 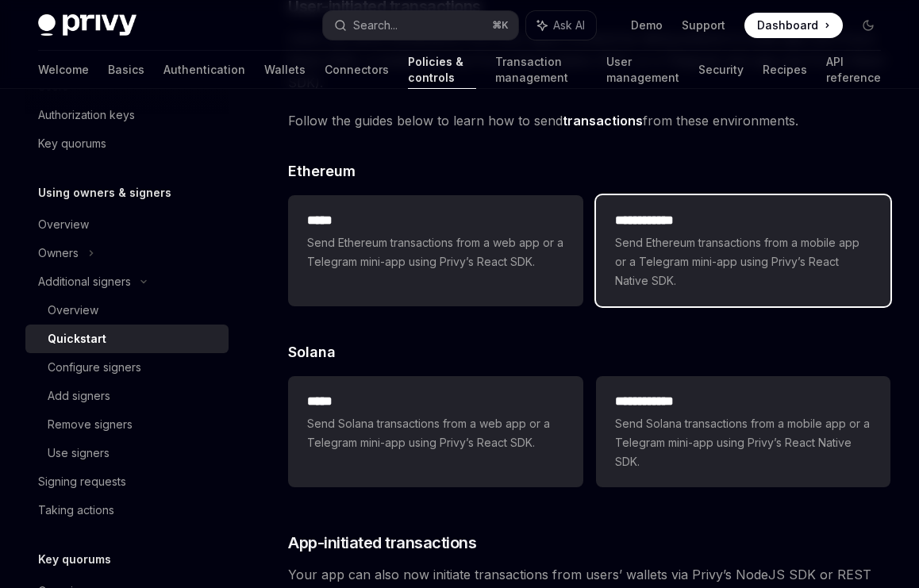 I want to click on a: Remove signers, so click(x=127, y=424).